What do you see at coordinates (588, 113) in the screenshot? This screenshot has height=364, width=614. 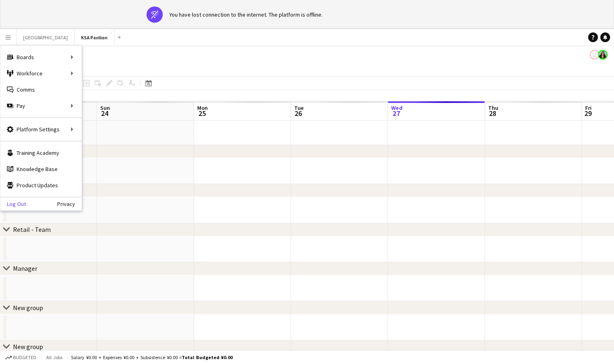 I see `span: 29` at bounding box center [588, 113].